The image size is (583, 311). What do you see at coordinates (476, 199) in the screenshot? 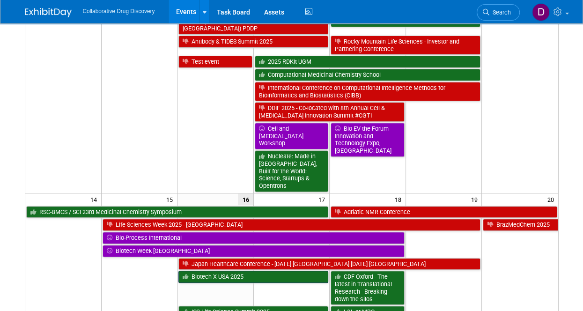
I see `span: 19` at bounding box center [476, 199].